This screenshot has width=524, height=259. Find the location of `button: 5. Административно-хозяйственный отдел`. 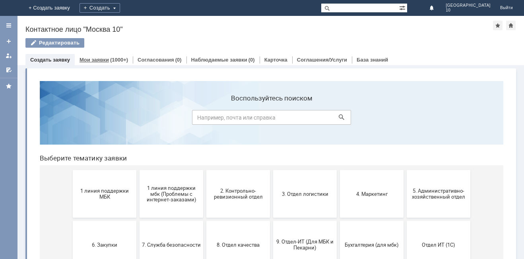

button: 5. Административно-хозяйственный отдел is located at coordinates (405, 119).